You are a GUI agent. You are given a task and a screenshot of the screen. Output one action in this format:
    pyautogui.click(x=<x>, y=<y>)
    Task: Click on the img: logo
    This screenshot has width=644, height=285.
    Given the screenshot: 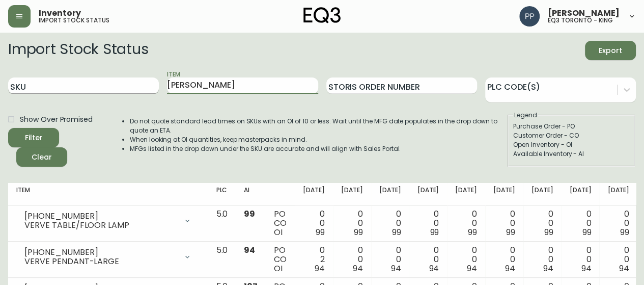 What is the action you would take?
    pyautogui.click(x=322, y=15)
    